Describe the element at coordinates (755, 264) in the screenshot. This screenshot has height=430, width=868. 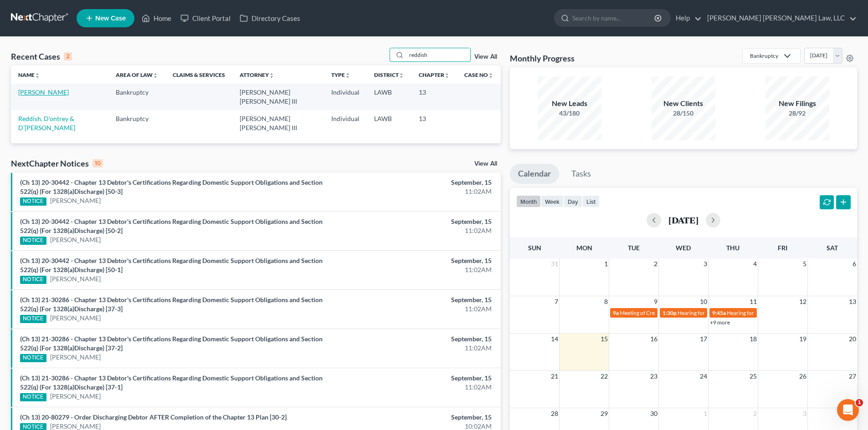
I see `span: 4` at that location.